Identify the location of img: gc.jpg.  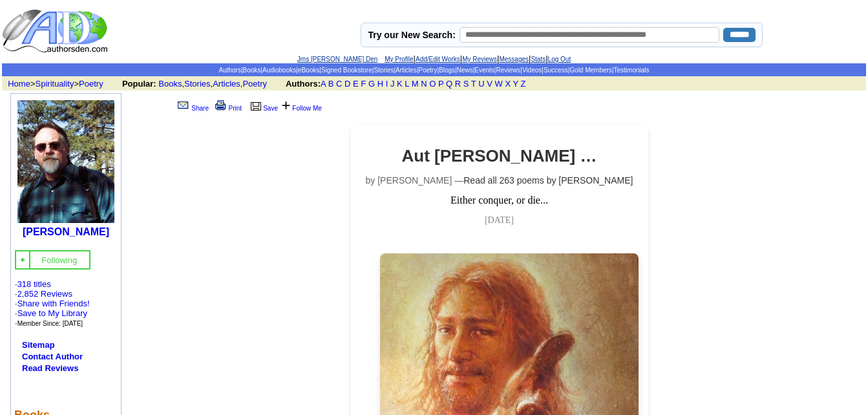
(22, 260).